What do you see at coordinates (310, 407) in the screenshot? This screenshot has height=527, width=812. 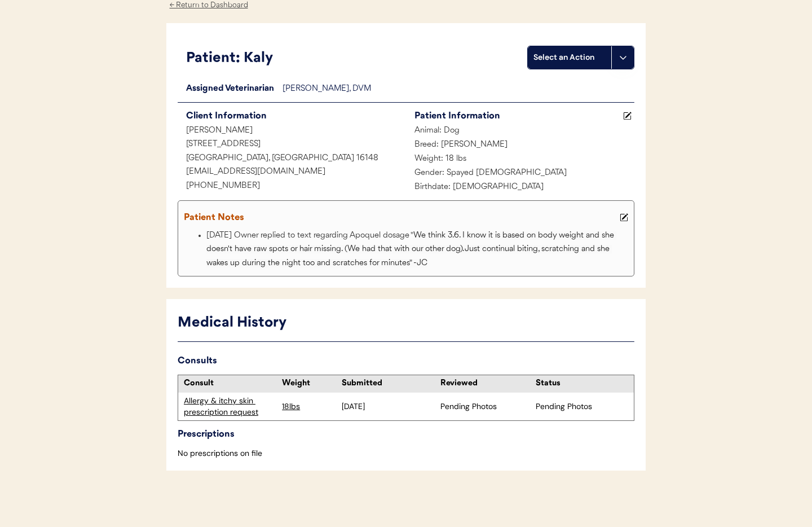 I see `div: 18lbs` at bounding box center [310, 407].